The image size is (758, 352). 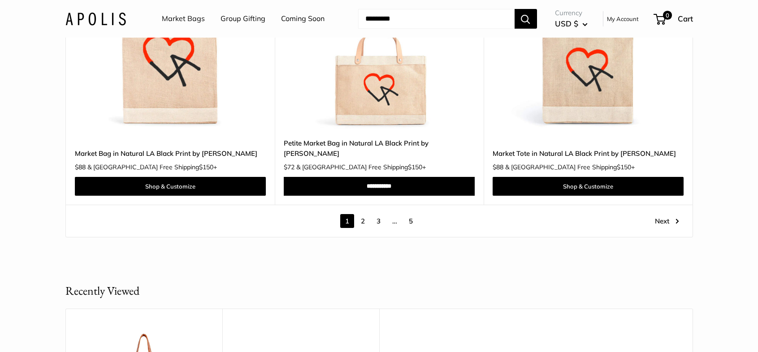 What do you see at coordinates (674, 19) in the screenshot?
I see `a: 0 Cart` at bounding box center [674, 19].